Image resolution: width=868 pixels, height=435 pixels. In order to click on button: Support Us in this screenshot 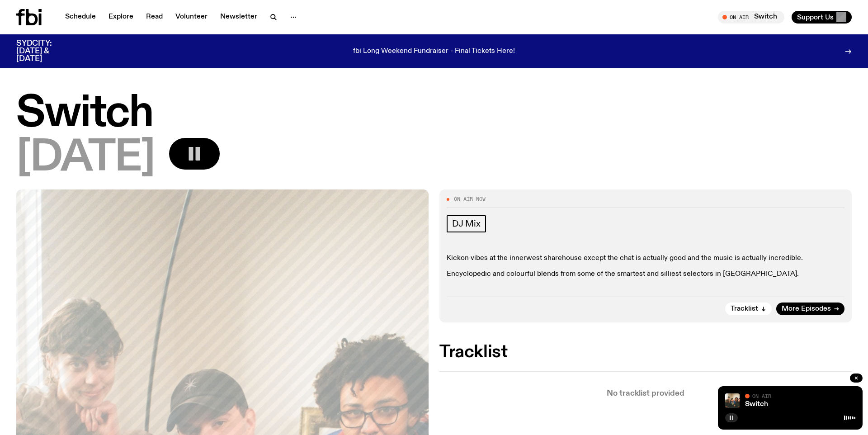, I will do `click(822, 17)`.